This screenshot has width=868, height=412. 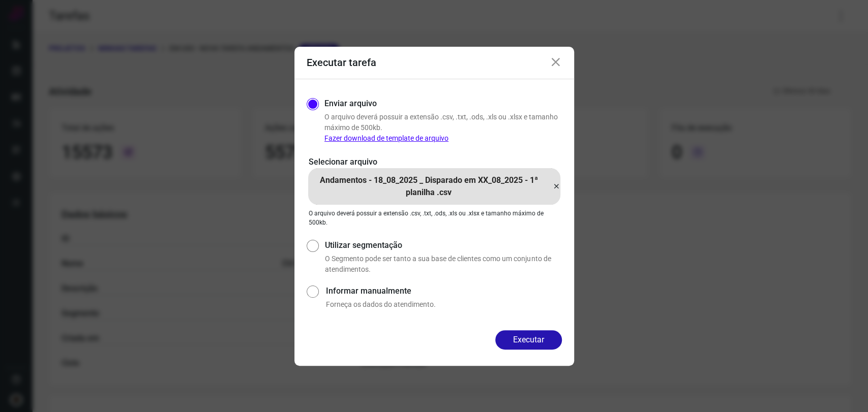 What do you see at coordinates (434, 162) in the screenshot?
I see `p: Selecionar arquivo` at bounding box center [434, 162].